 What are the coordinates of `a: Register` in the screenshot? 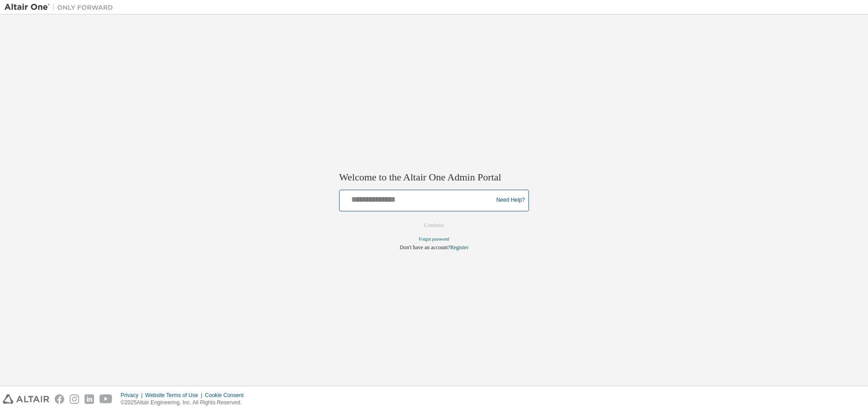 It's located at (460, 247).